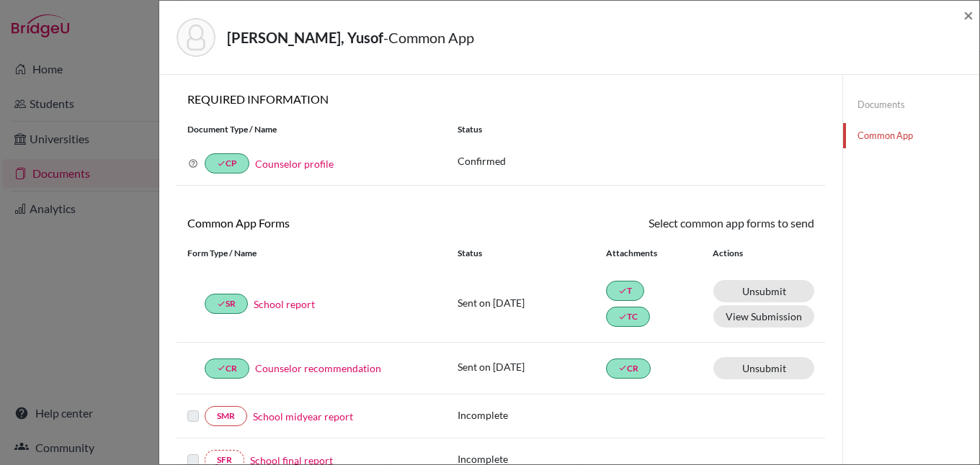  Describe the element at coordinates (227, 163) in the screenshot. I see `a: doneCP` at that location.